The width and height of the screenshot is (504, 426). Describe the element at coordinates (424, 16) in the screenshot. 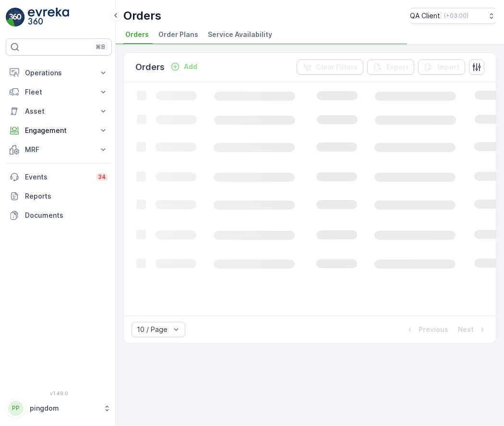

I see `p: QA Client` at that location.